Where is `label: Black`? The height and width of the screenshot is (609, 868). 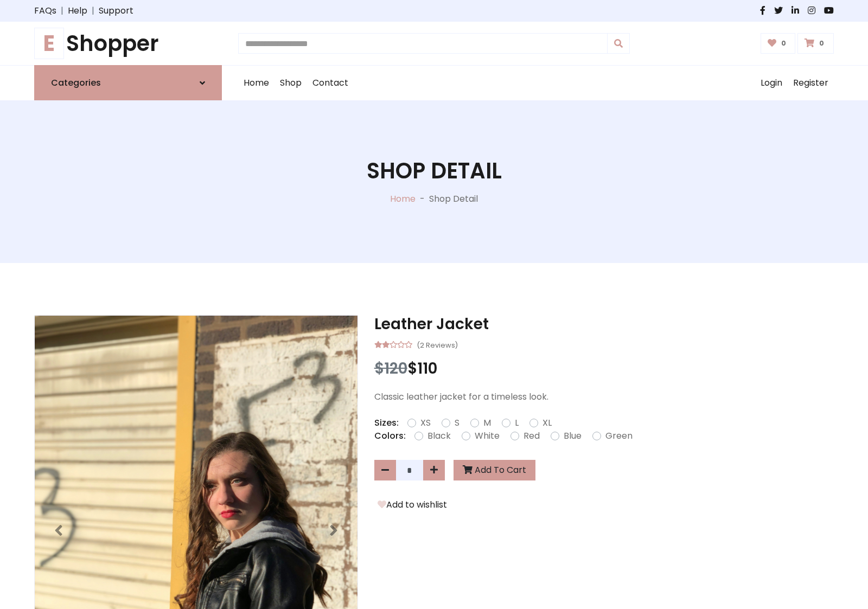
label: Black is located at coordinates (439, 436).